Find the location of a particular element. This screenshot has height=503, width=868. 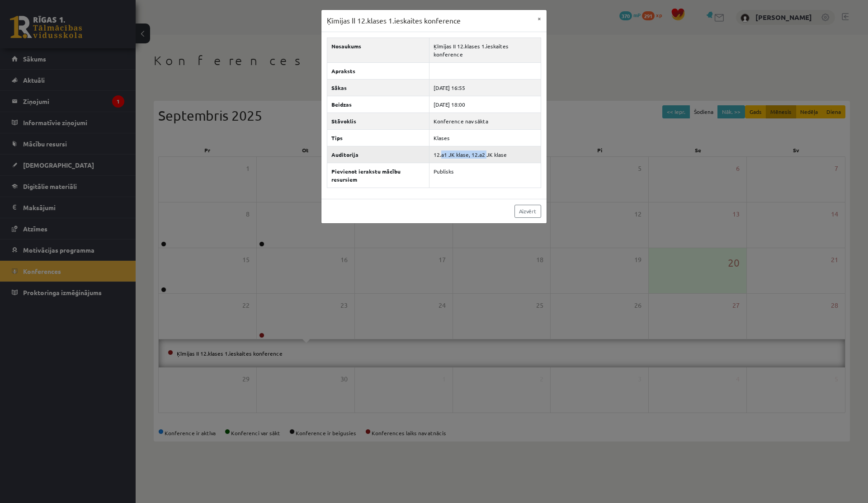

th: Beidzas is located at coordinates (379, 104).